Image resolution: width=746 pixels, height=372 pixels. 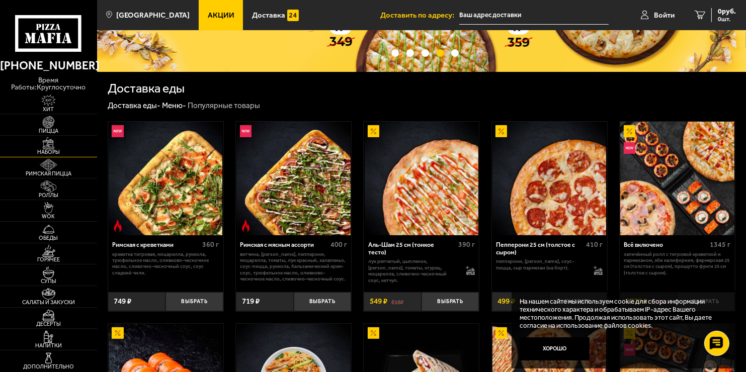 I want to click on img: Римская с мясным ассорти, so click(x=293, y=179).